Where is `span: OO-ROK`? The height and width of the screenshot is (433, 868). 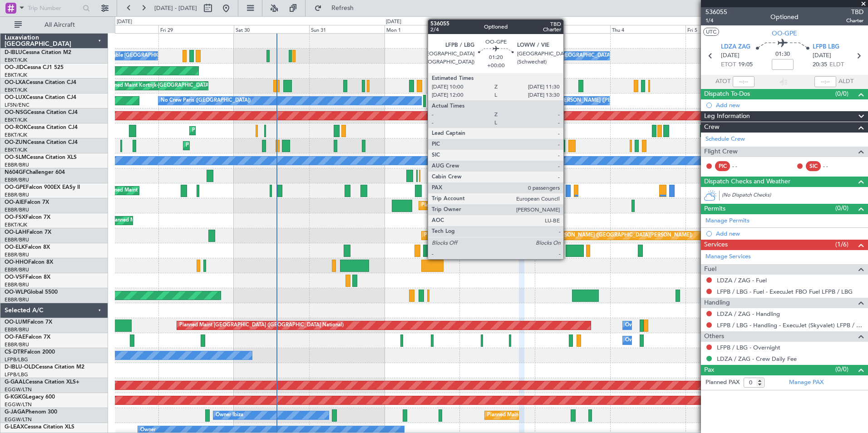
span: OO-ROK is located at coordinates (16, 128).